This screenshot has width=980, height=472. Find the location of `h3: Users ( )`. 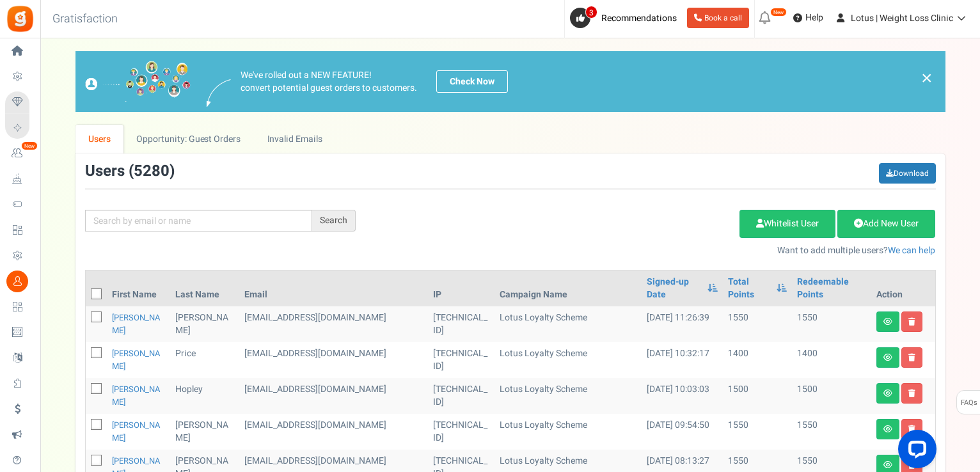

h3: Users ( ) is located at coordinates (130, 171).